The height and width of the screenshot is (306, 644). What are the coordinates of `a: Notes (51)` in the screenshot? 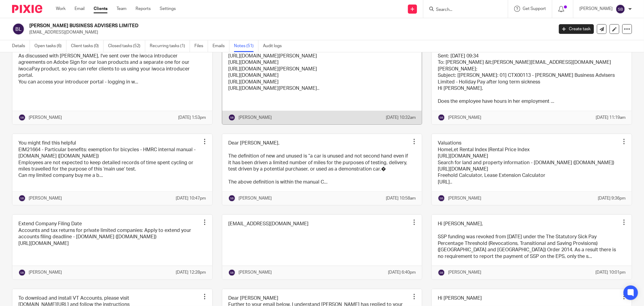 It's located at (246, 46).